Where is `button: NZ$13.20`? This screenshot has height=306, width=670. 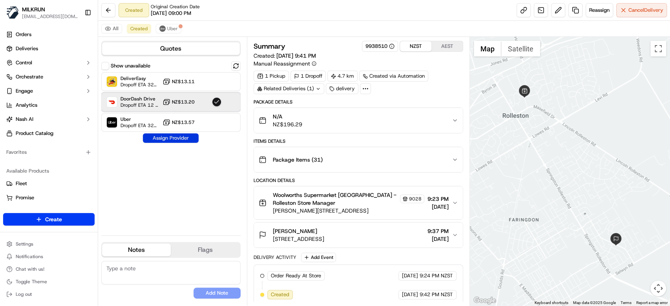 button: NZ$13.20 is located at coordinates (179, 102).